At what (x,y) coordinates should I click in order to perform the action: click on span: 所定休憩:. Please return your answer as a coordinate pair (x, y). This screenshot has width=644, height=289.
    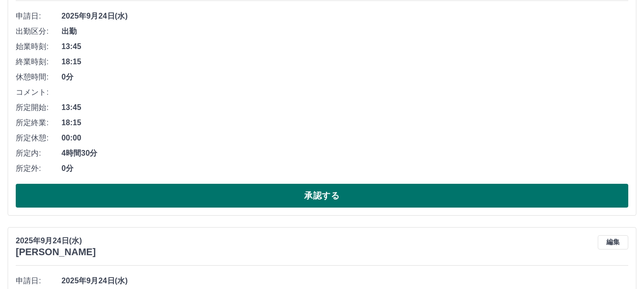
    Looking at the image, I should click on (38, 138).